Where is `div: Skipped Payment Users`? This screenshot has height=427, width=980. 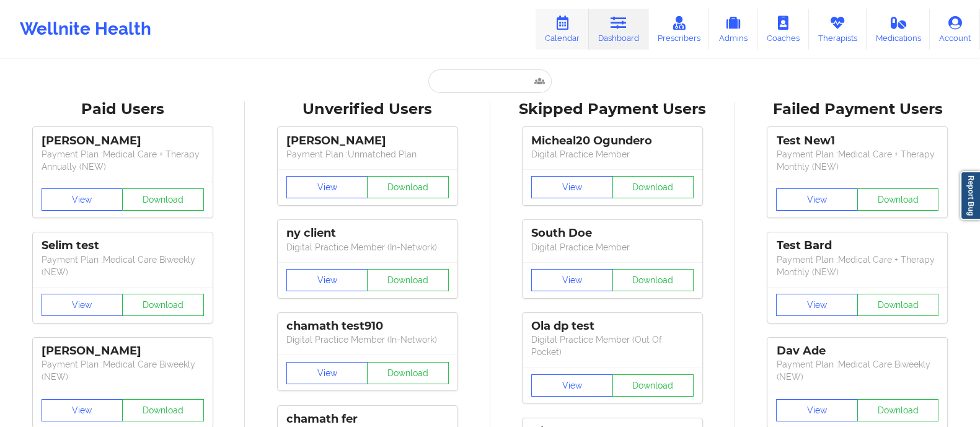 div: Skipped Payment Users is located at coordinates (612, 109).